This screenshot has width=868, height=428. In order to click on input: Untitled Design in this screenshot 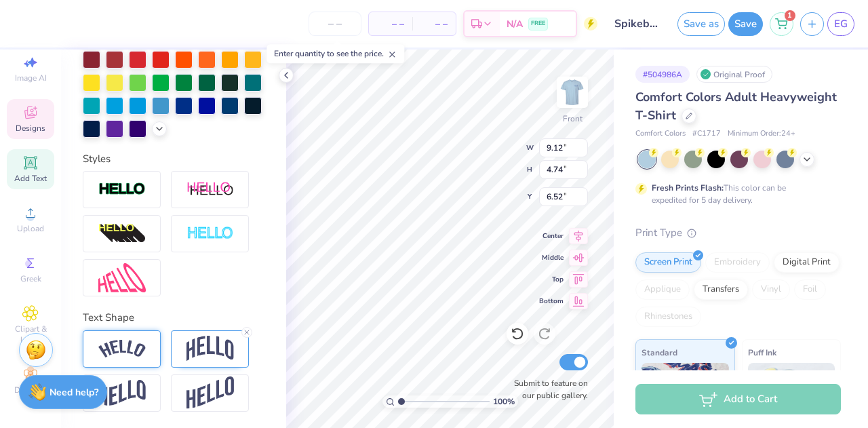, I will do `click(637, 23)`.